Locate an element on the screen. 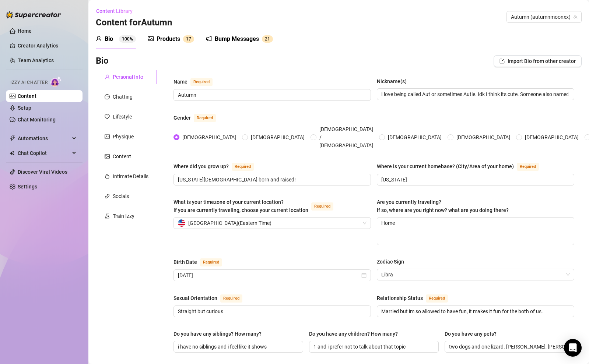 Image resolution: width=589 pixels, height=364 pixels. div: Physique is located at coordinates (123, 136).